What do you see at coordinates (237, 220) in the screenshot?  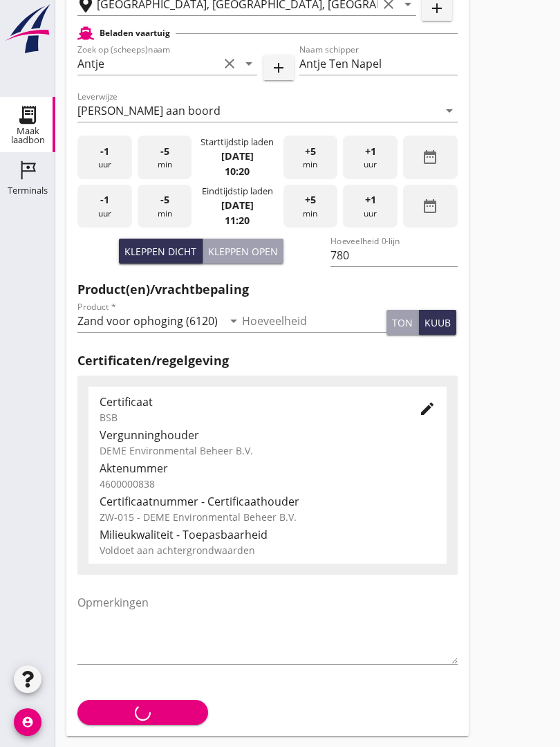 I see `strong: 11:20` at bounding box center [237, 220].